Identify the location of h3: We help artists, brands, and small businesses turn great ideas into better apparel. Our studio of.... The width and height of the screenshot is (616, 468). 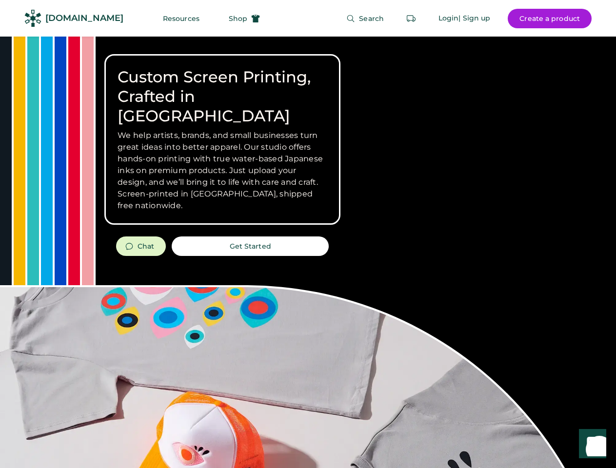
(222, 171).